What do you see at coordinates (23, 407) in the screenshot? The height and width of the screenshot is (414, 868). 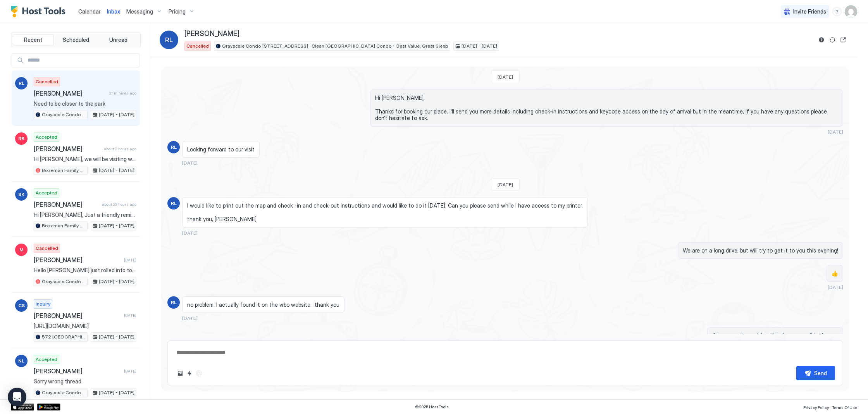 I see `div: App Store` at bounding box center [23, 407].